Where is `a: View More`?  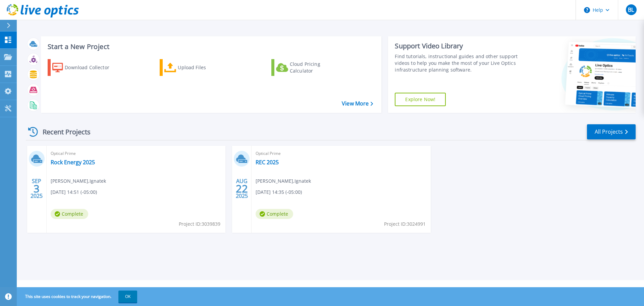
a: View More is located at coordinates (357, 103).